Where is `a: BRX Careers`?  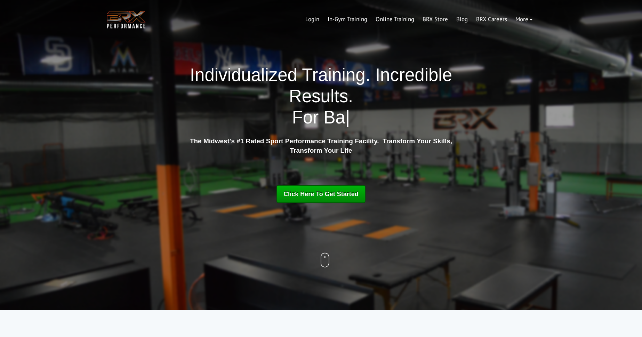 a: BRX Careers is located at coordinates (492, 19).